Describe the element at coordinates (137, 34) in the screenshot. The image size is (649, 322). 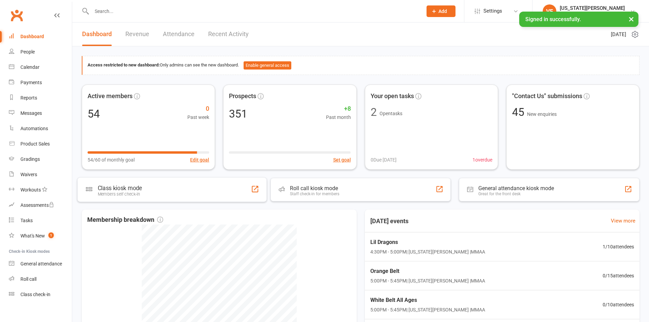
I see `a: Revenue` at that location.